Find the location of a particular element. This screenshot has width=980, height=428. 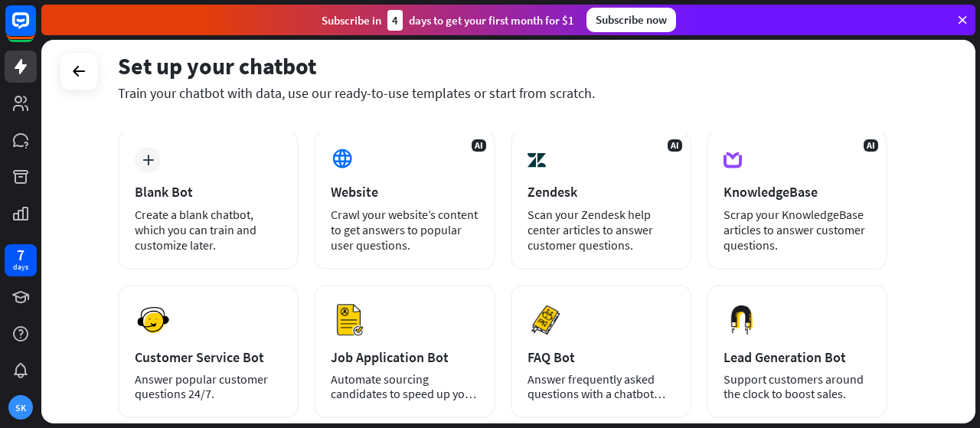

div: Website is located at coordinates (404, 192).